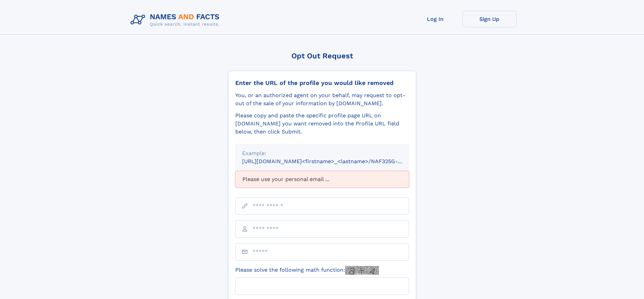 This screenshot has height=299, width=644. Describe the element at coordinates (307, 270) in the screenshot. I see `label: Please solve the following math function:` at that location.